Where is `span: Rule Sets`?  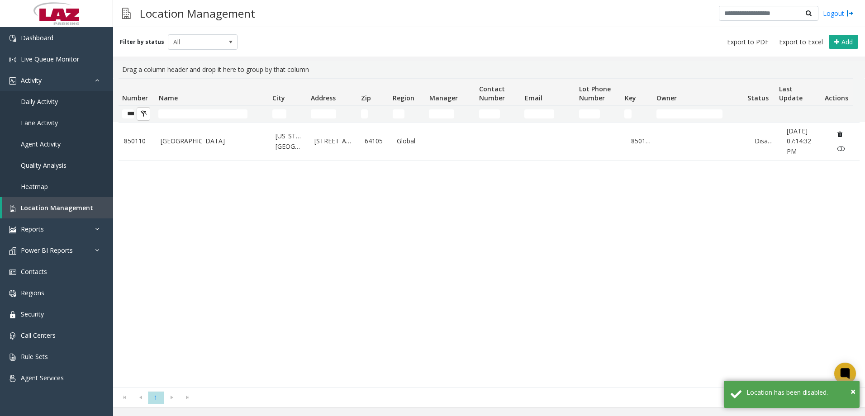
span: Rule Sets is located at coordinates (34, 356).